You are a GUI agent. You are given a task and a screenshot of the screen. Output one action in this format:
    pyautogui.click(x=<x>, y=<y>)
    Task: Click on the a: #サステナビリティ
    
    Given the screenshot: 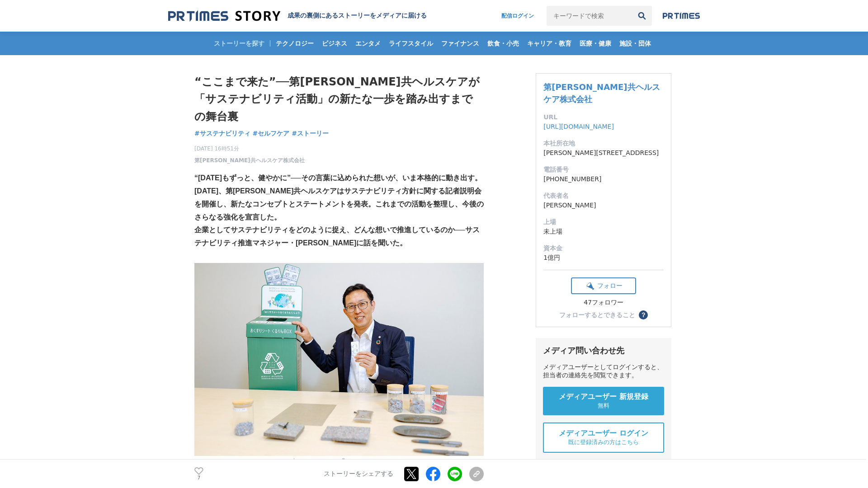 What is the action you would take?
    pyautogui.click(x=222, y=133)
    